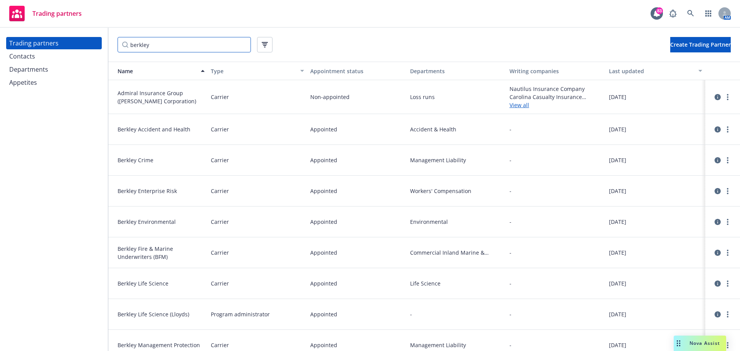 This screenshot has height=351, width=740. What do you see at coordinates (655, 71) in the screenshot?
I see `button: Last updated` at bounding box center [655, 71].